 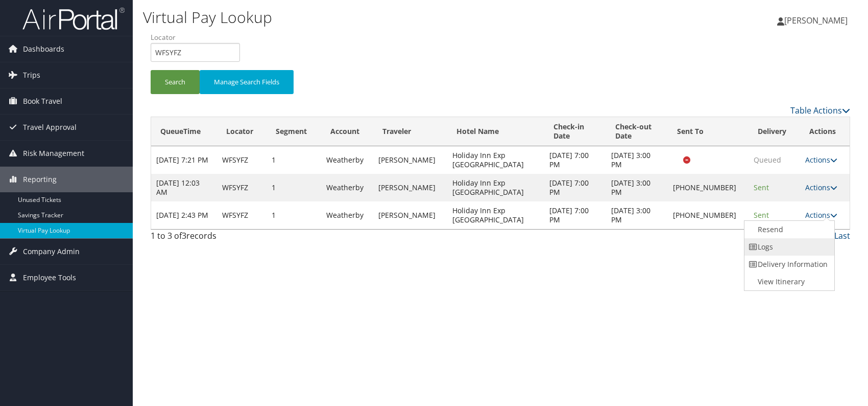 What do you see at coordinates (49, 127) in the screenshot?
I see `span: Travel Approval` at bounding box center [49, 127].